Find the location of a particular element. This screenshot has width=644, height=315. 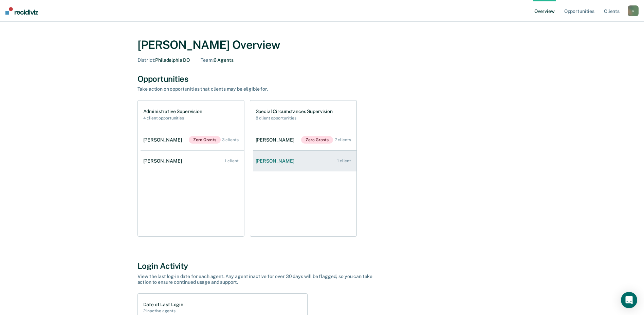

div: 7 clients is located at coordinates (343, 140).